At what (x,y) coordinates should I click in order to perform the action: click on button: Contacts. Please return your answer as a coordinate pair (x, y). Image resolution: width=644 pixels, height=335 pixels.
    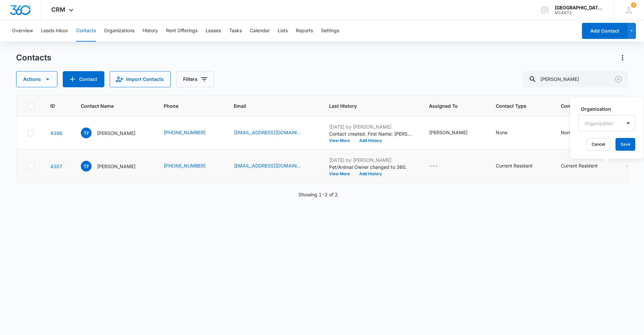
    Looking at the image, I should click on (86, 31).